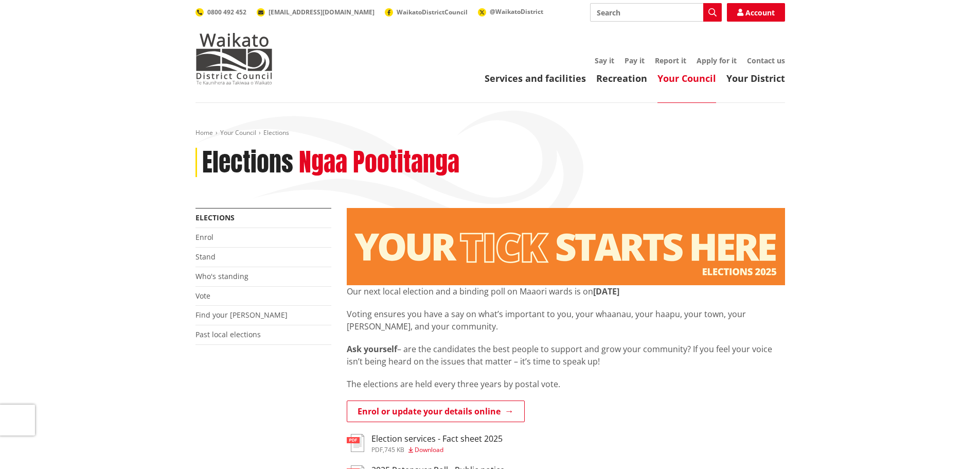 This screenshot has height=469, width=980. What do you see at coordinates (566, 291) in the screenshot?
I see `p: Our next local election and a binding poll on Maaori wards is on` at bounding box center [566, 291].